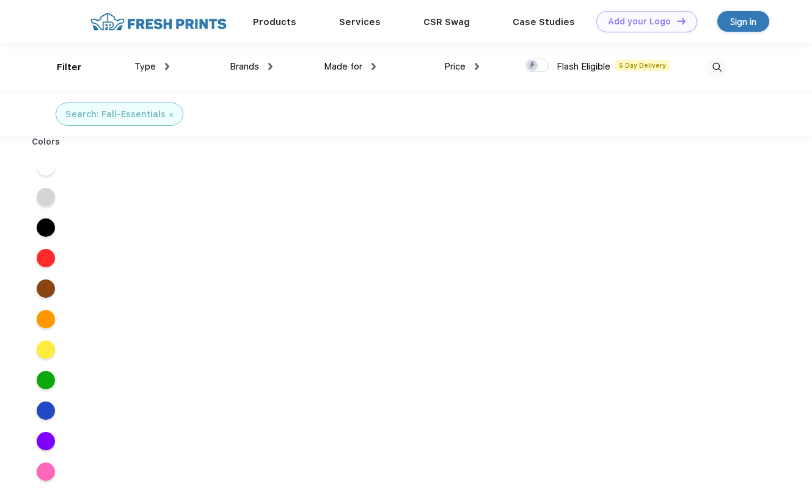 This screenshot has height=504, width=812. Describe the element at coordinates (274, 22) in the screenshot. I see `a: Products` at that location.